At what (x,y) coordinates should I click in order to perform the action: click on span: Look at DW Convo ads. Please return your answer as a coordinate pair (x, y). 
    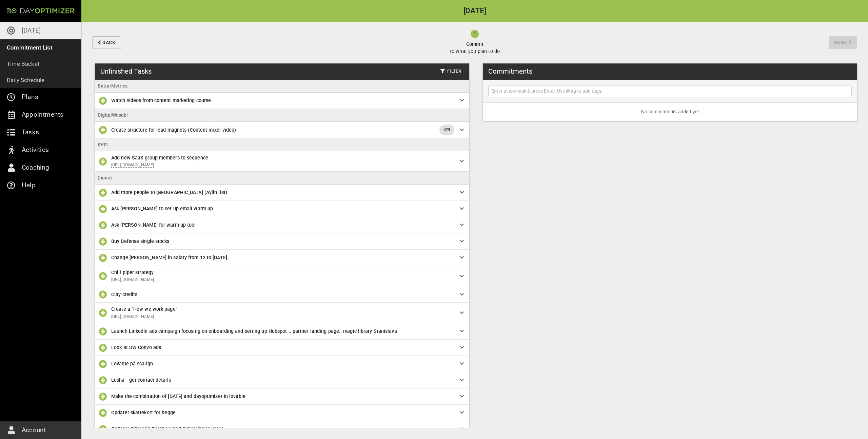
    Looking at the image, I should click on (136, 348).